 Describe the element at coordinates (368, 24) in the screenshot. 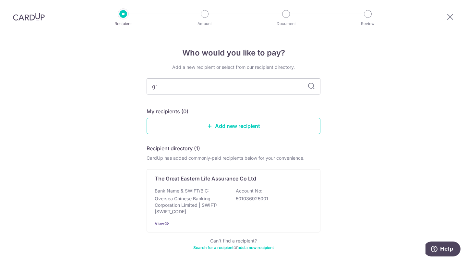

I see `p: Review` at that location.